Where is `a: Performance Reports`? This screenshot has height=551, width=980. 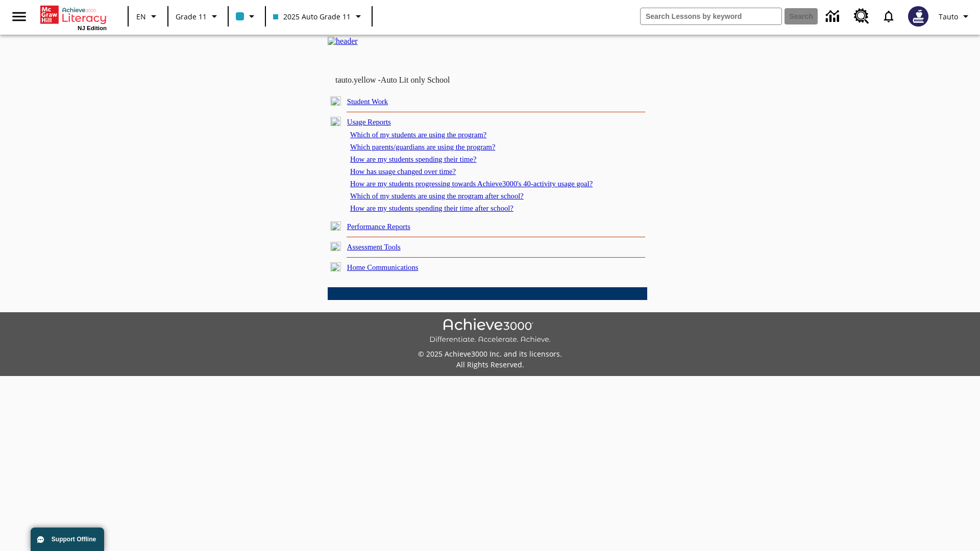
a: Performance Reports is located at coordinates (378, 226).